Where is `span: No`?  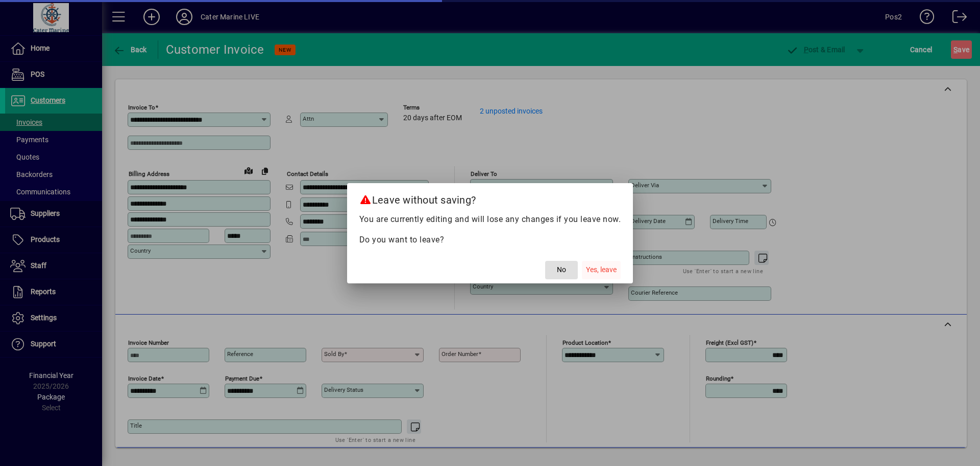 span: No is located at coordinates (561, 269).